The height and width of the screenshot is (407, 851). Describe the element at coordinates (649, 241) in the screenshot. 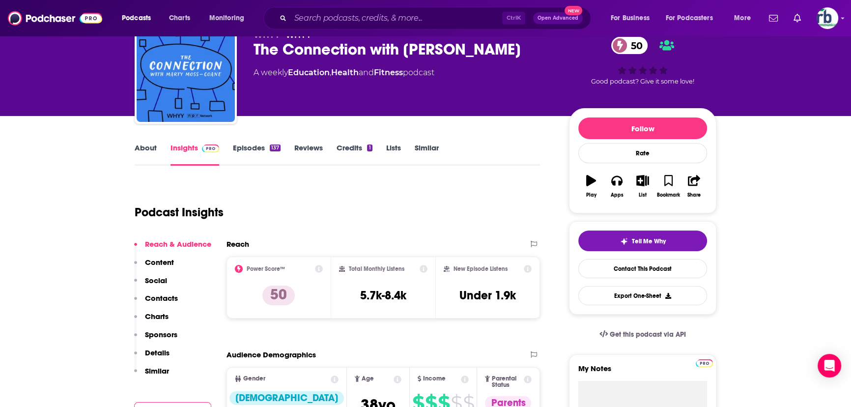

I see `span: Tell Me Why` at that location.